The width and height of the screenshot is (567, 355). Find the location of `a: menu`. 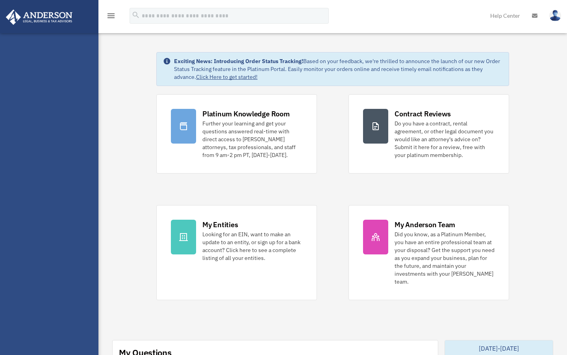

a: menu is located at coordinates (111, 17).